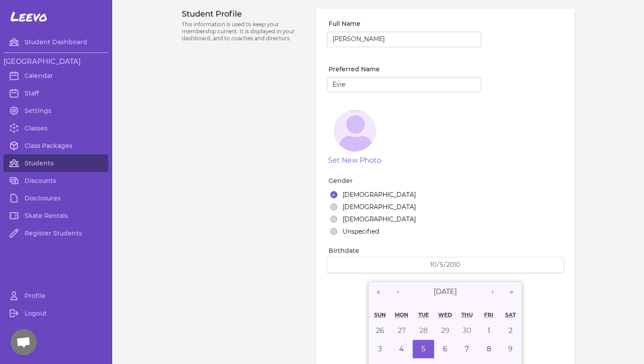  What do you see at coordinates (56, 233) in the screenshot?
I see `a: Register Students` at bounding box center [56, 233].